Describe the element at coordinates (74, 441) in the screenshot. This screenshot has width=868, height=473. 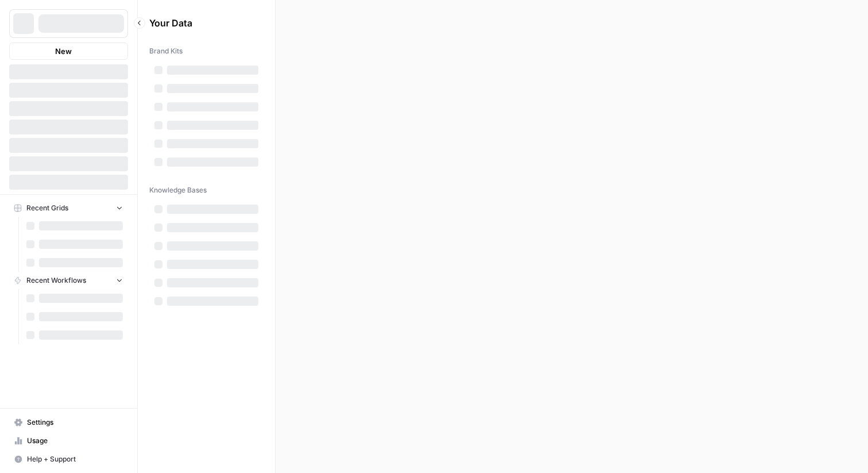
I see `span: Usage` at that location.